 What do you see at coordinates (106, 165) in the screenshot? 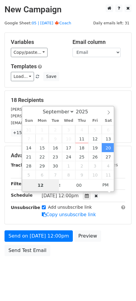
I see `label: UTM Codes` at bounding box center [106, 165].